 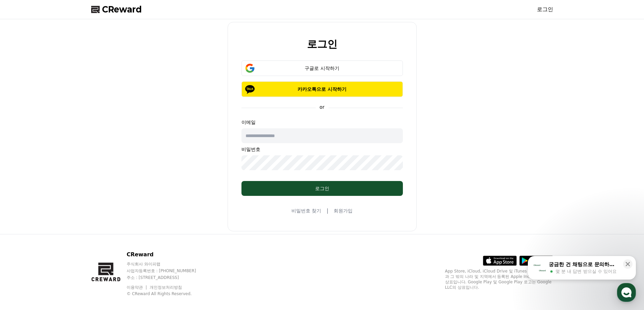 I want to click on p: CReward, so click(x=168, y=255).